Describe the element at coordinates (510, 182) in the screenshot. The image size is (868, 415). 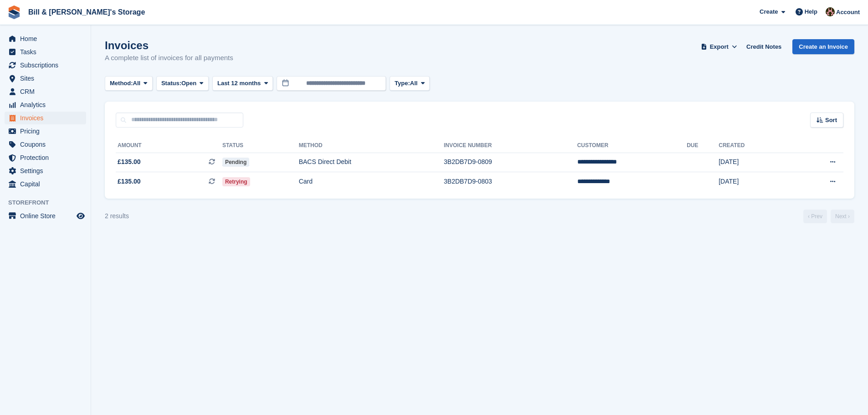
I see `td: 3B2DB7D9-0803` at that location.